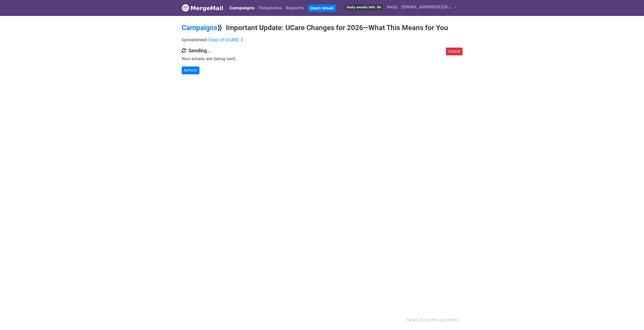 This screenshot has width=644, height=330. Describe the element at coordinates (439, 320) in the screenshot. I see `a: Privacy` at that location.